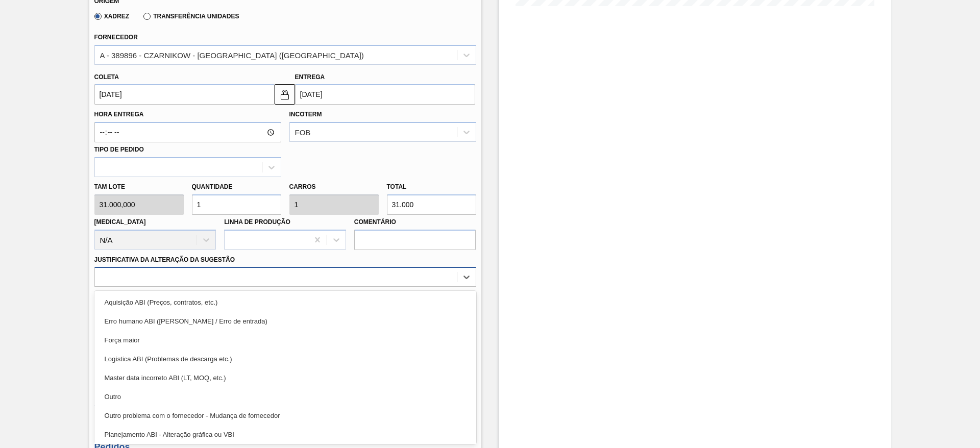 The height and width of the screenshot is (448, 980). Describe the element at coordinates (285, 95) in the screenshot. I see `button: locked` at that location.